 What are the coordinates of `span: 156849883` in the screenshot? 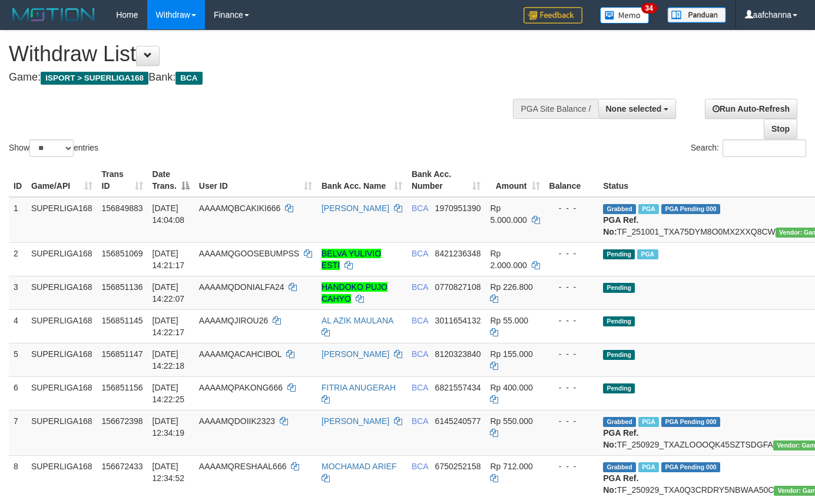 It's located at (123, 209).